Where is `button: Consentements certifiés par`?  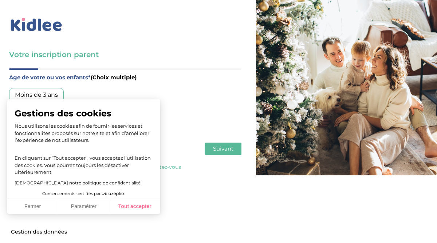
button: Consentements certifiés par is located at coordinates (84, 194).